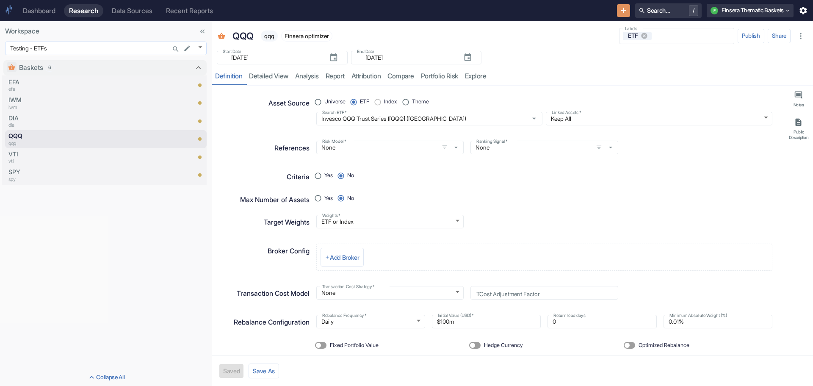  Describe the element at coordinates (88, 100) in the screenshot. I see `p: IWM` at that location.